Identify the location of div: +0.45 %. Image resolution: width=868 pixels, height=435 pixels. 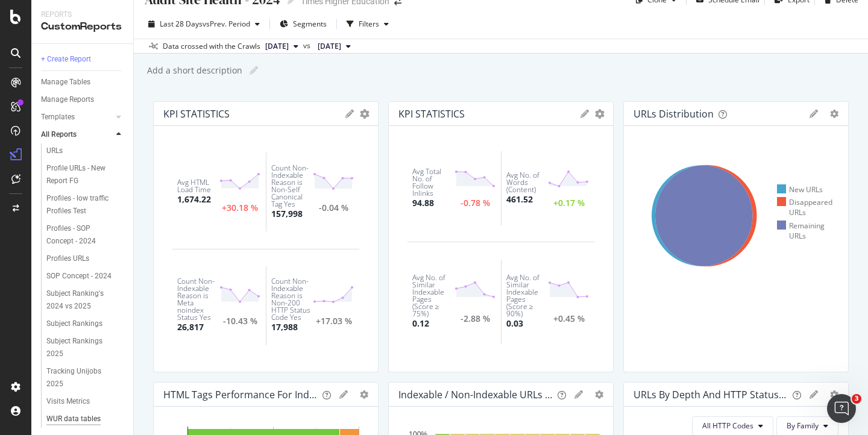
(569, 319).